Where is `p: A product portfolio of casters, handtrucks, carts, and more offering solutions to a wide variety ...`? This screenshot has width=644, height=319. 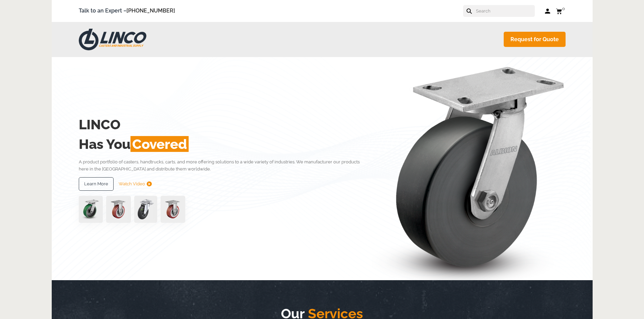
p: A product portfolio of casters, handtrucks, carts, and more offering solutions to a wide variety ... is located at coordinates (224, 165).